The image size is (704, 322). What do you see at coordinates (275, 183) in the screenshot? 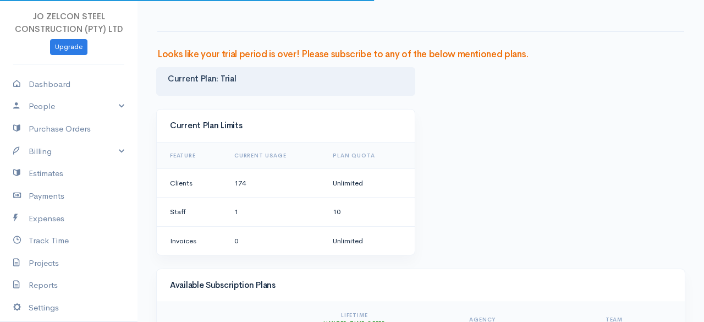
I see `td: 174` at bounding box center [275, 183].